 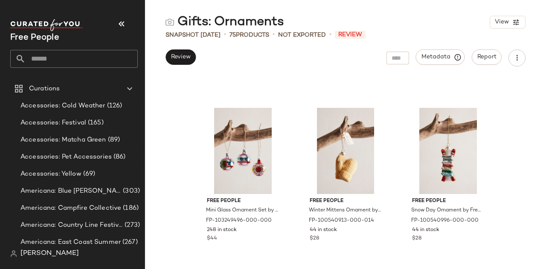 What do you see at coordinates (242, 211) in the screenshot?
I see `span: Mini Glass Ornament Set by Free People` at bounding box center [242, 211].